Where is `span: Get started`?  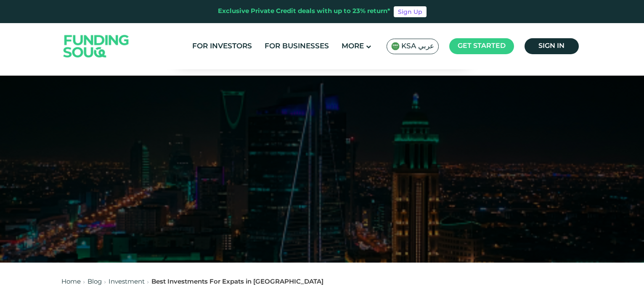 span: Get started is located at coordinates (482, 46).